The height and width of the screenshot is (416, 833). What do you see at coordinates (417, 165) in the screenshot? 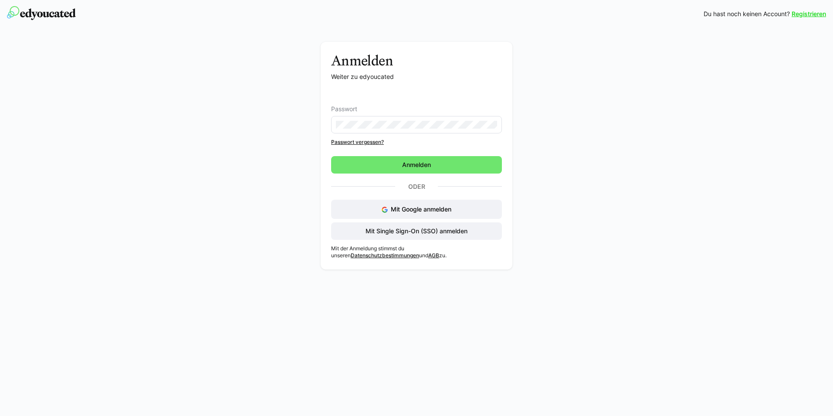
I see `button: Anmelden` at bounding box center [417, 165].